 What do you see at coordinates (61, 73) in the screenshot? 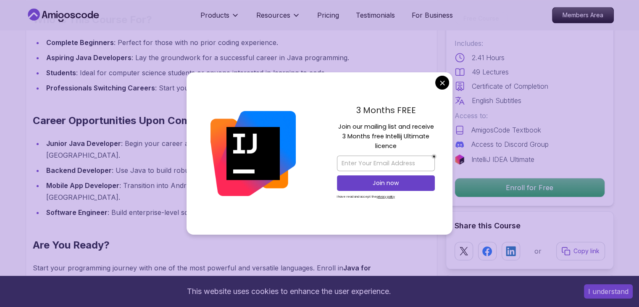
I see `strong: Students` at bounding box center [61, 73].